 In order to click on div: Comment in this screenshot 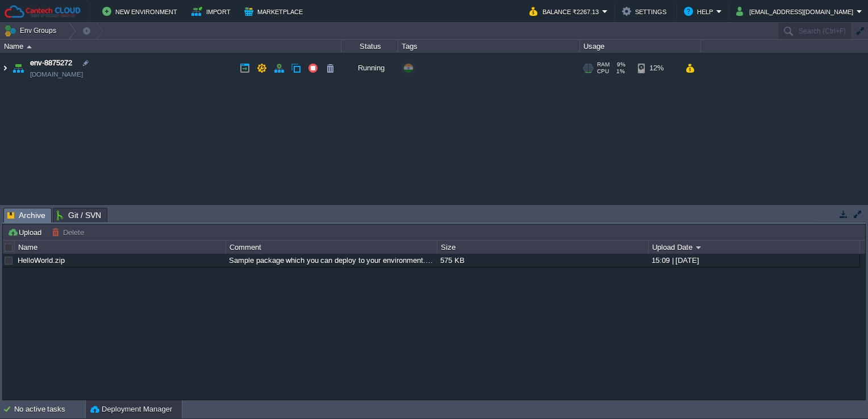, I will do `click(332, 247)`.